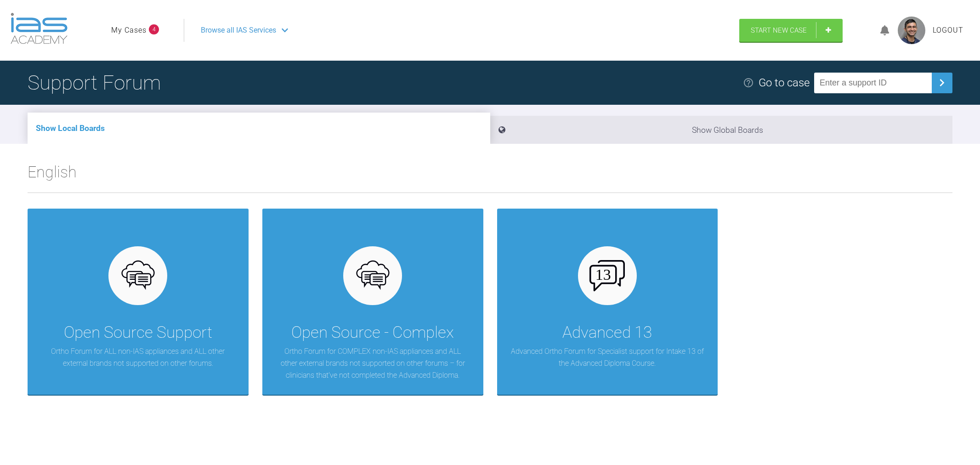  What do you see at coordinates (373, 333) in the screenshot?
I see `div: Open Source - Complex` at bounding box center [373, 333].